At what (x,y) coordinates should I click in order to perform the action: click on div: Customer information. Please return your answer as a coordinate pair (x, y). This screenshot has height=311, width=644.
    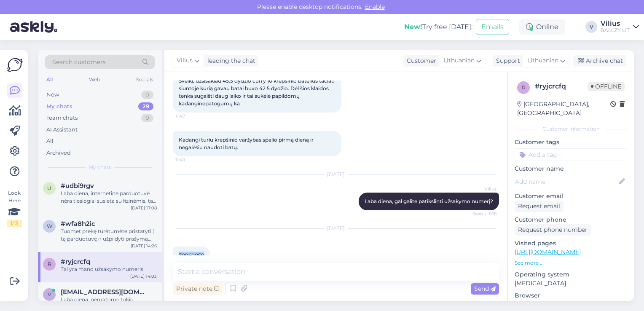
    Looking at the image, I should click on (570, 129).